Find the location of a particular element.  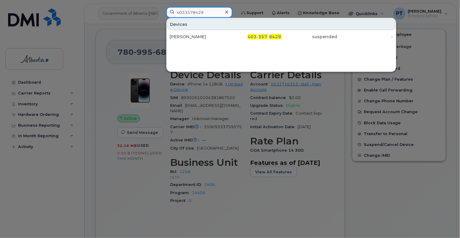

span: 357 is located at coordinates (263, 37).